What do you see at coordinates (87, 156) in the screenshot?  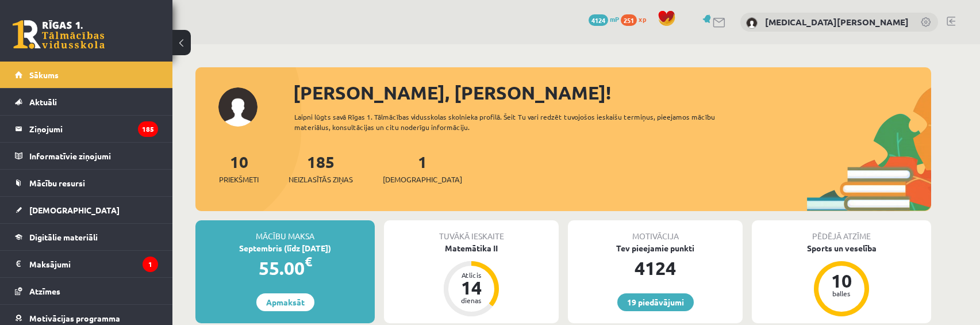 I see `a: Informatīvie ziņojumi` at bounding box center [87, 156].